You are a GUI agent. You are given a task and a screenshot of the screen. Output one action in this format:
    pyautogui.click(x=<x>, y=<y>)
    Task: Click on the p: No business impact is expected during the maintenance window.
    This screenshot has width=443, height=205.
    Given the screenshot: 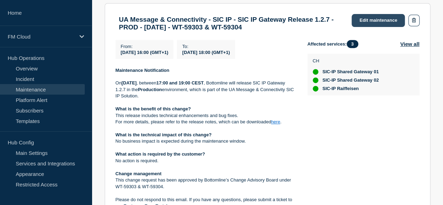 What is the action you would take?
    pyautogui.click(x=206, y=141)
    